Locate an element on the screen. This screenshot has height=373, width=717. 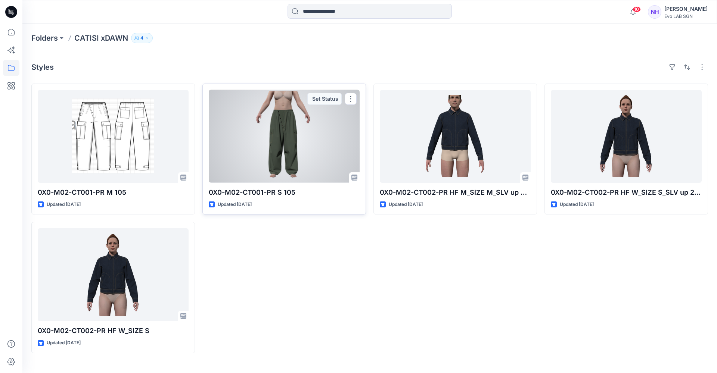
p: 0X0-M02-CT002-PR HF W_SIZE S is located at coordinates (113, 331).